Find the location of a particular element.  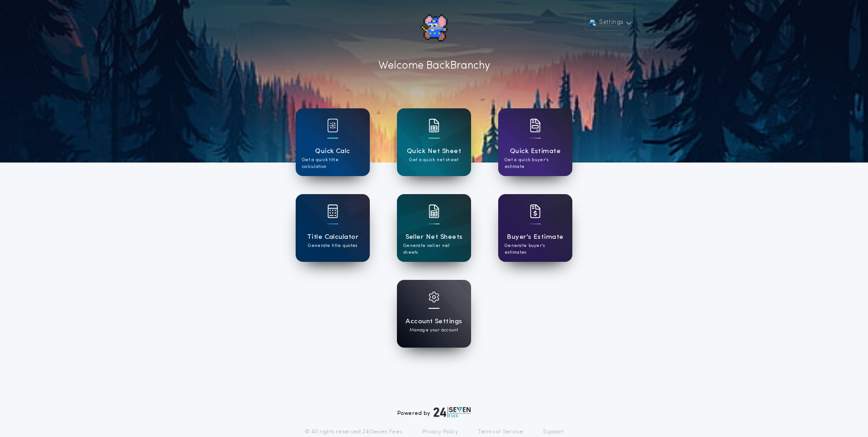

img: account-logo is located at coordinates (434, 28).